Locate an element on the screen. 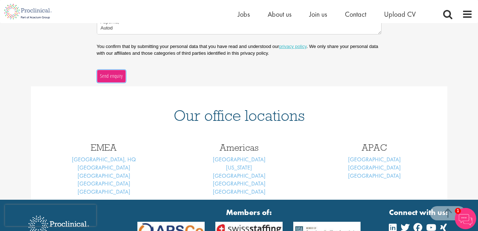 This screenshot has width=478, height=231. a: Upload CV is located at coordinates (399, 14).